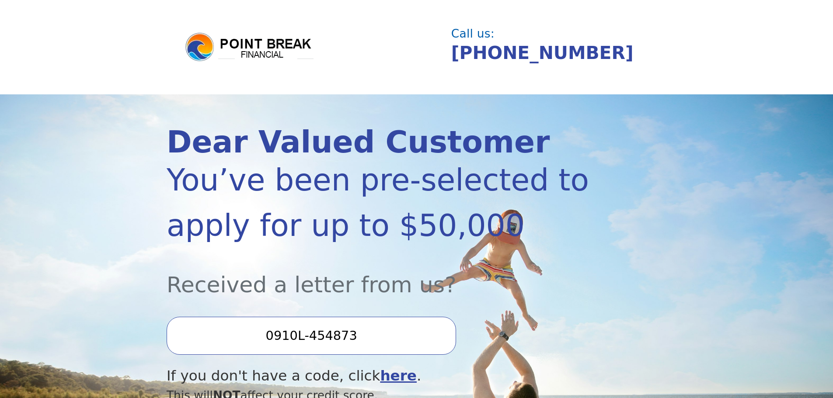  Describe the element at coordinates (398, 376) in the screenshot. I see `a: here` at that location.